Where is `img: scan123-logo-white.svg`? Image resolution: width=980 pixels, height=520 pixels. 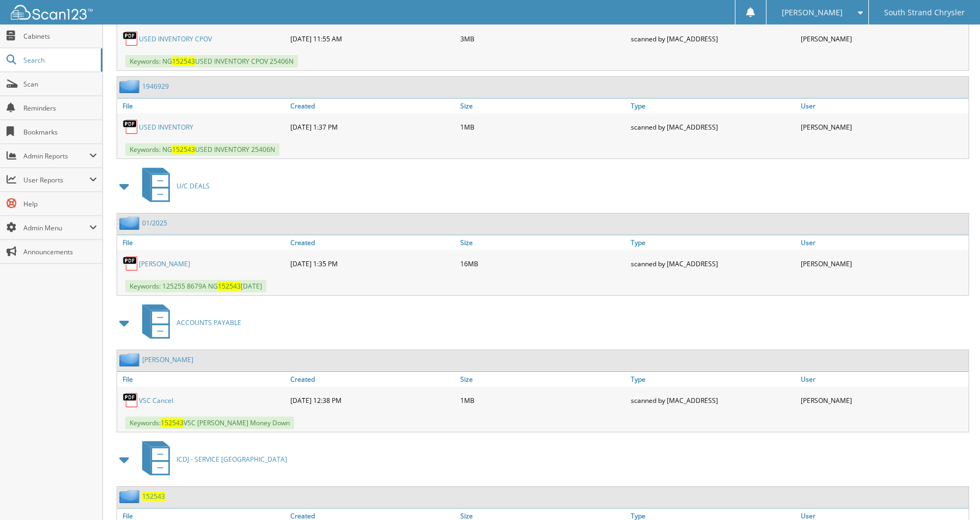
img: scan123-logo-white.svg is located at coordinates (52, 12).